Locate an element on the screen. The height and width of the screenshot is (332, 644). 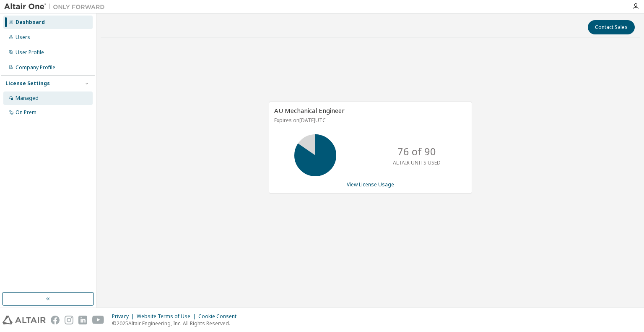
div: Privacy is located at coordinates (124, 317).